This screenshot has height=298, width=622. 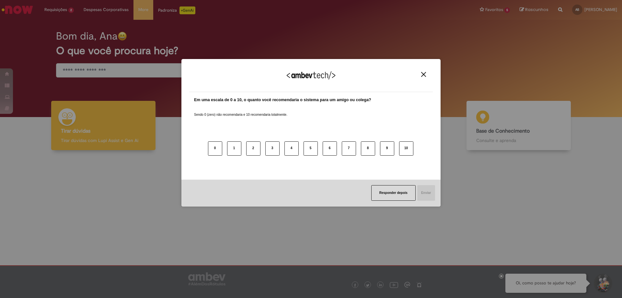 What do you see at coordinates (393, 193) in the screenshot?
I see `button: Responder depois` at bounding box center [393, 193].